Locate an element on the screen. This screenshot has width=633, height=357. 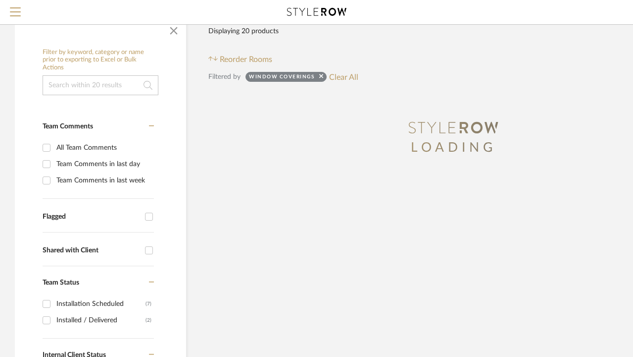
div: All Team Comments is located at coordinates (104, 148).